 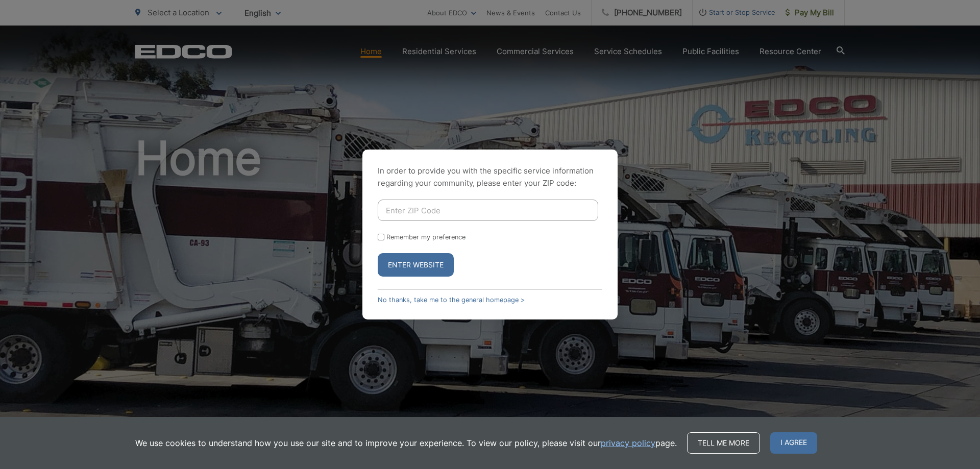 I want to click on label: Remember my preference, so click(x=426, y=237).